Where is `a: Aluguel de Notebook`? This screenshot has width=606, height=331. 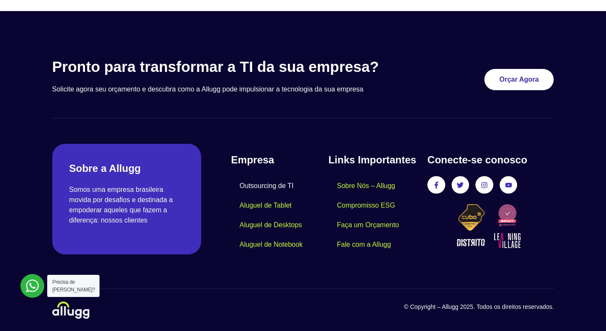
a: Aluguel de Notebook is located at coordinates (271, 245).